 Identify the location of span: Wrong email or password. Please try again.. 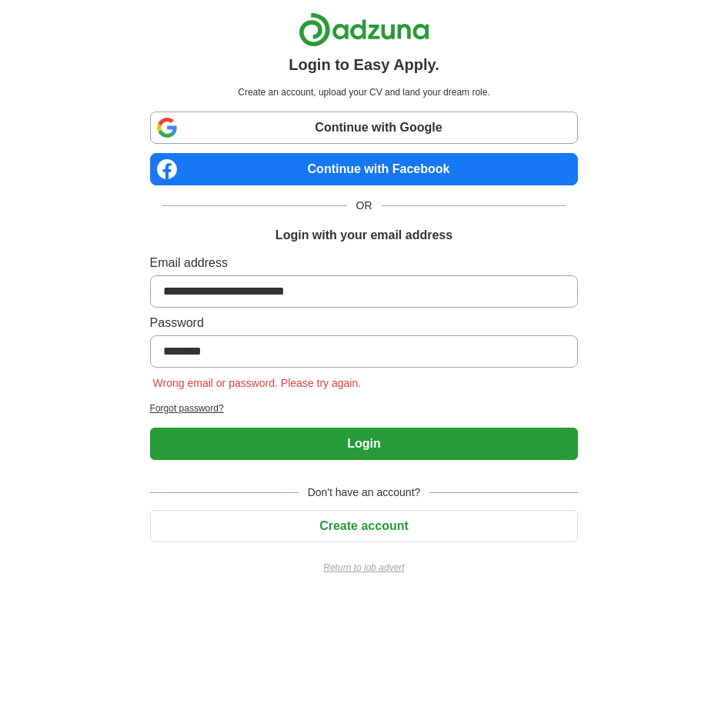
(257, 383).